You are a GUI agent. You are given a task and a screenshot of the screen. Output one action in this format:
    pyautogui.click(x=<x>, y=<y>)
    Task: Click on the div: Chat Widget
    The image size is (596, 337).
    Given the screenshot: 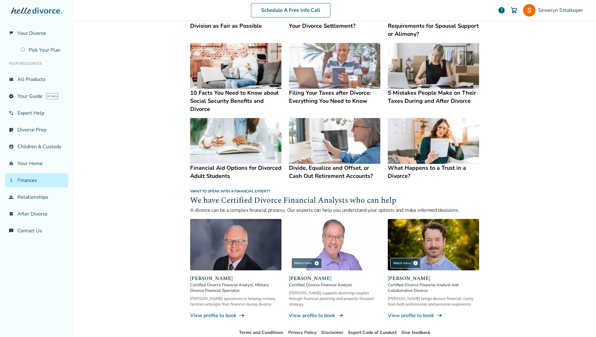 What is the action you would take?
    pyautogui.click(x=580, y=322)
    